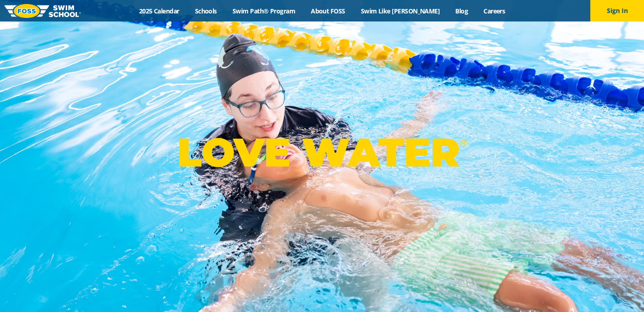 The width and height of the screenshot is (644, 312). Describe the element at coordinates (462, 11) in the screenshot. I see `a: Blog` at that location.